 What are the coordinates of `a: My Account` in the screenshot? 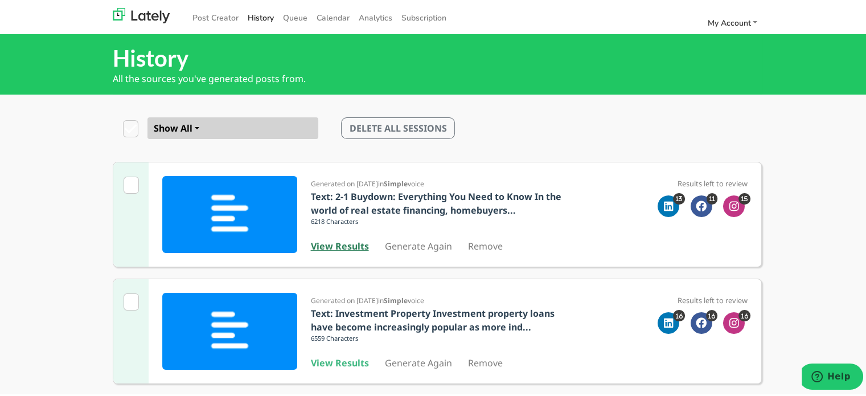 It's located at (732, 21).